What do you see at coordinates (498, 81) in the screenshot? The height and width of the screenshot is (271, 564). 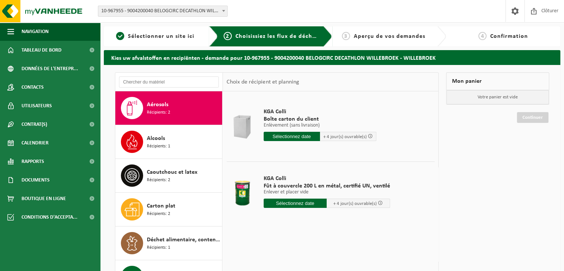 I see `div: Mon panier` at bounding box center [498, 81].